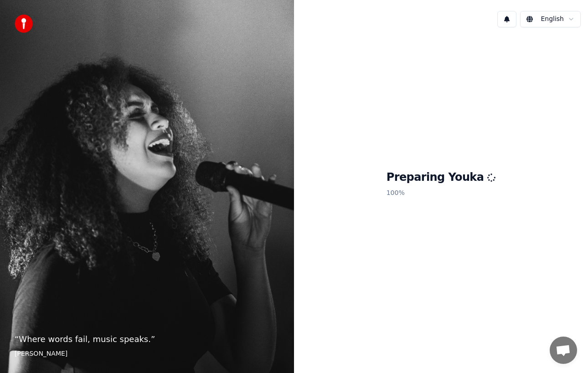 Image resolution: width=588 pixels, height=373 pixels. I want to click on p: 100 %, so click(441, 193).